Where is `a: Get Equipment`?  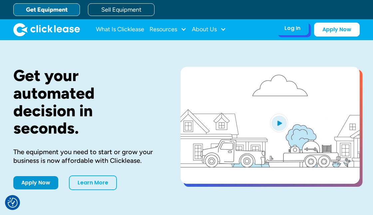 a: Get Equipment is located at coordinates (47, 10).